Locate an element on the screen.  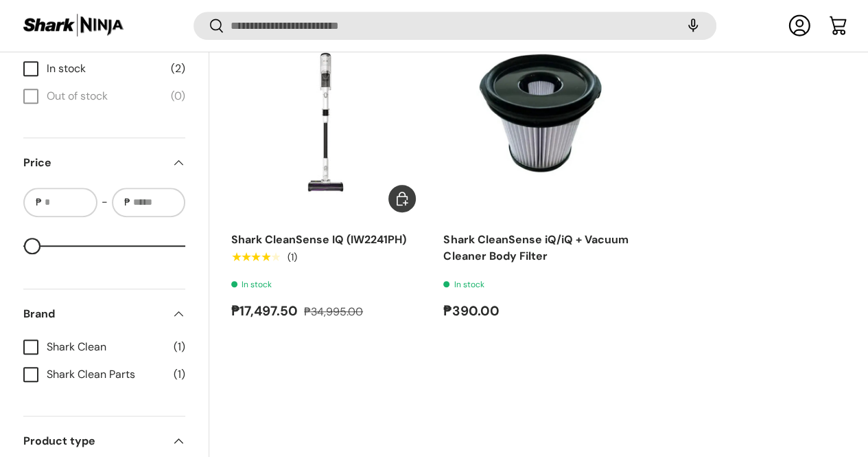
span: (2) is located at coordinates (178, 69).